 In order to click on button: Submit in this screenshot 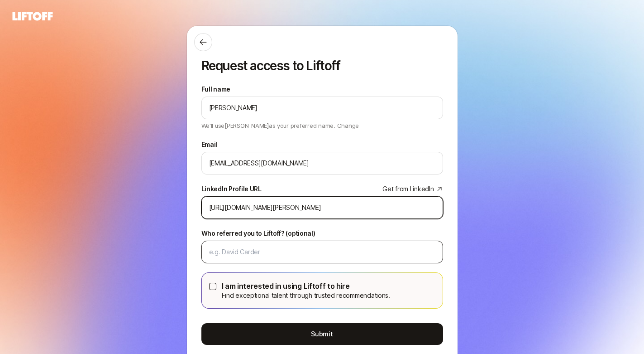, I will do `click(322, 334)`.